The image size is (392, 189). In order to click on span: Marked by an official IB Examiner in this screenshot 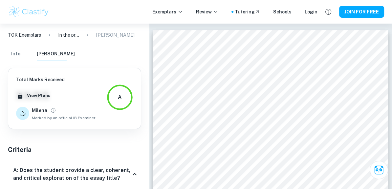, I will do `click(64, 118)`.